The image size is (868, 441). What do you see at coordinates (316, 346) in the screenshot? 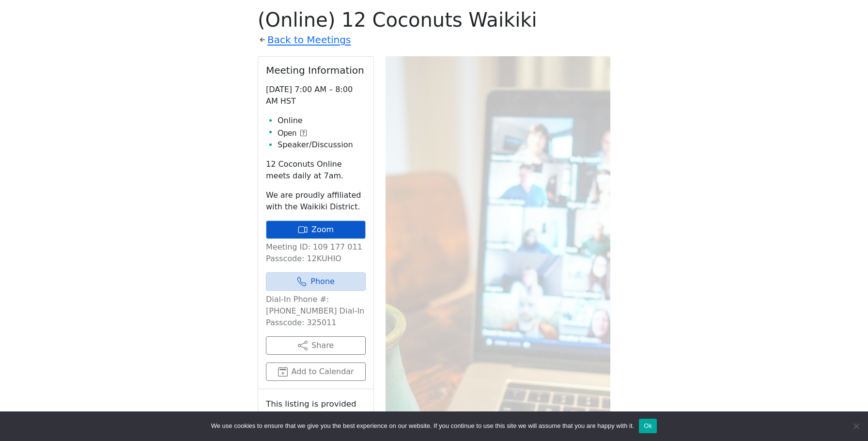
I see `button: Share` at bounding box center [316, 346].